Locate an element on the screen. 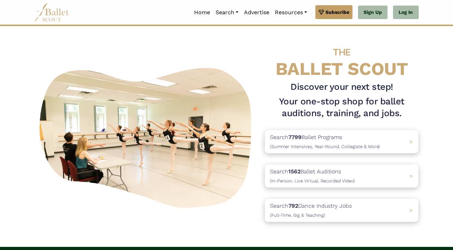 Image resolution: width=453 pixels, height=250 pixels. a: Search is located at coordinates (227, 12).